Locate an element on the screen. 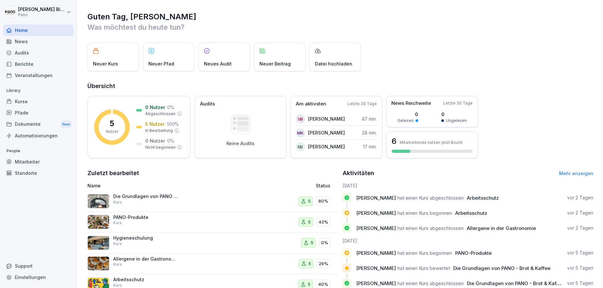 The height and width of the screenshot is (288, 603). div: Home is located at coordinates (38, 30).